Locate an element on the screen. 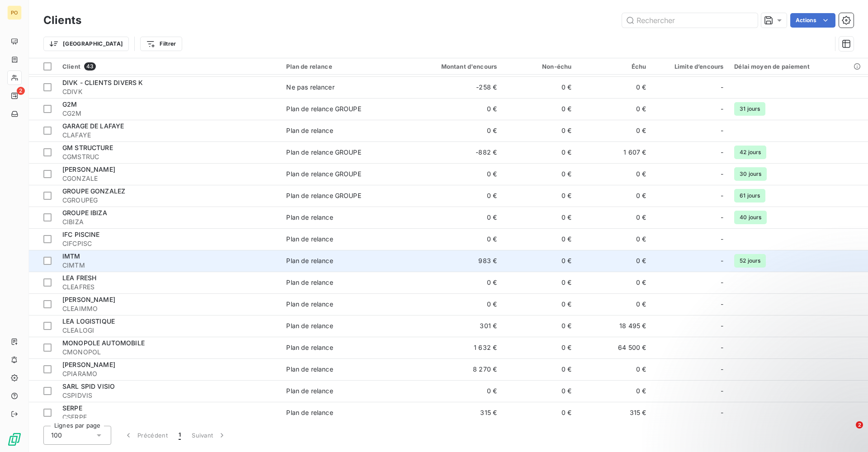 This screenshot has width=868, height=452. span: DIVK - CLIENTS DIVERS K is located at coordinates (103, 82).